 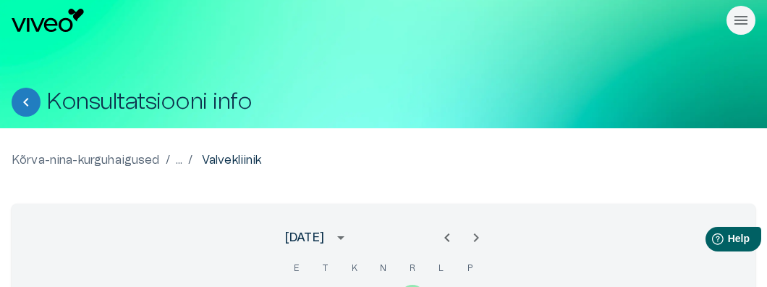 I want to click on span: kolmapäev, so click(x=355, y=269).